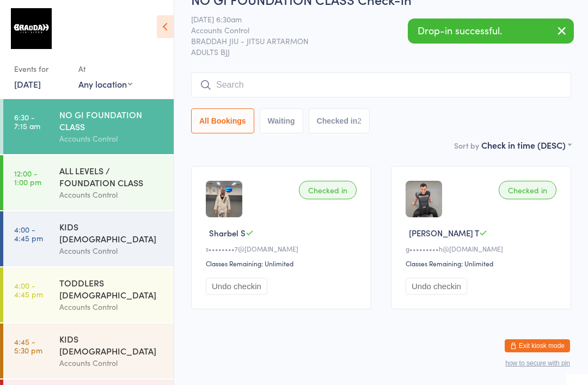 This screenshot has height=385, width=588. I want to click on span: ADULTS BJJ, so click(382, 52).